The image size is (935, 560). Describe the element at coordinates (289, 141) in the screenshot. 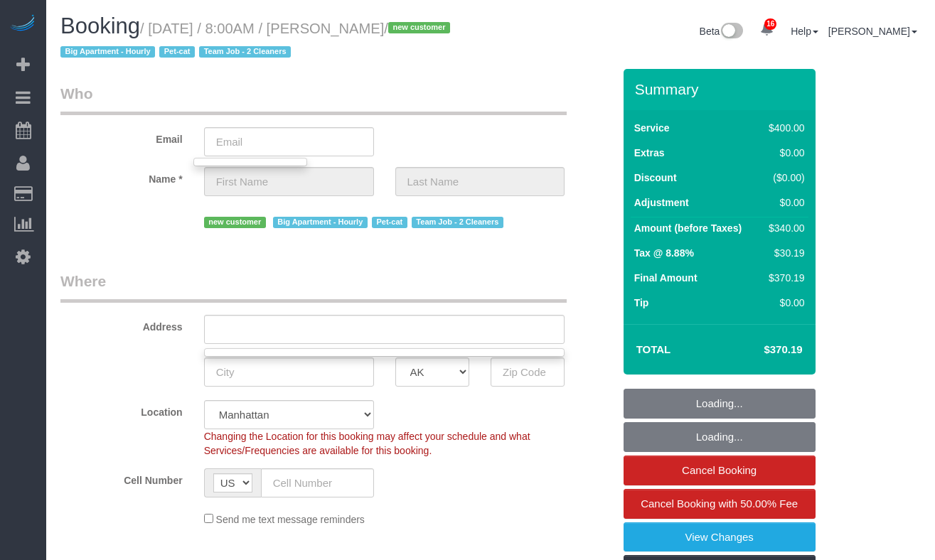

I see `input: Email` at that location.